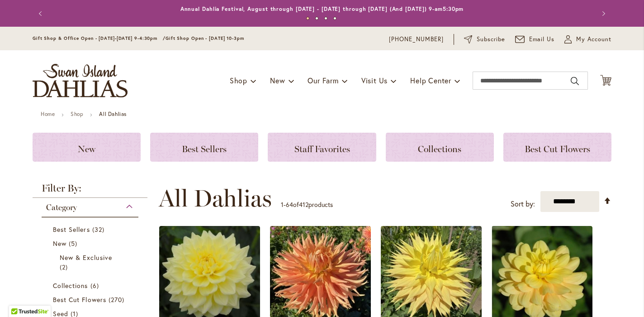 This screenshot has height=317, width=644. I want to click on span: All Dahlias, so click(215, 198).